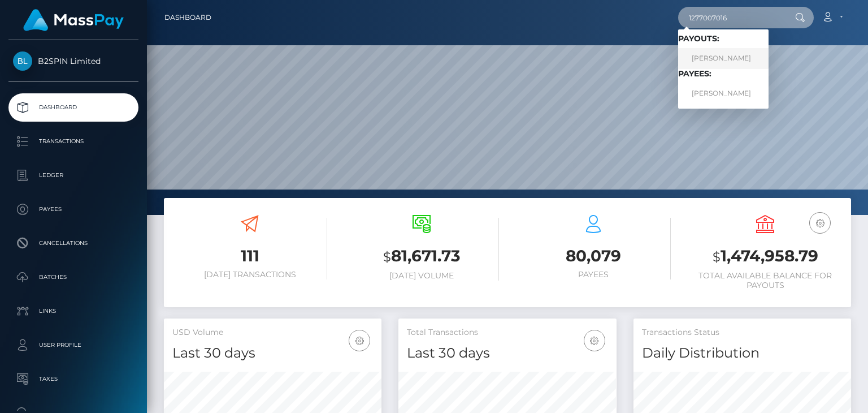  What do you see at coordinates (594, 274) in the screenshot?
I see `h6: Payees` at bounding box center [594, 274].